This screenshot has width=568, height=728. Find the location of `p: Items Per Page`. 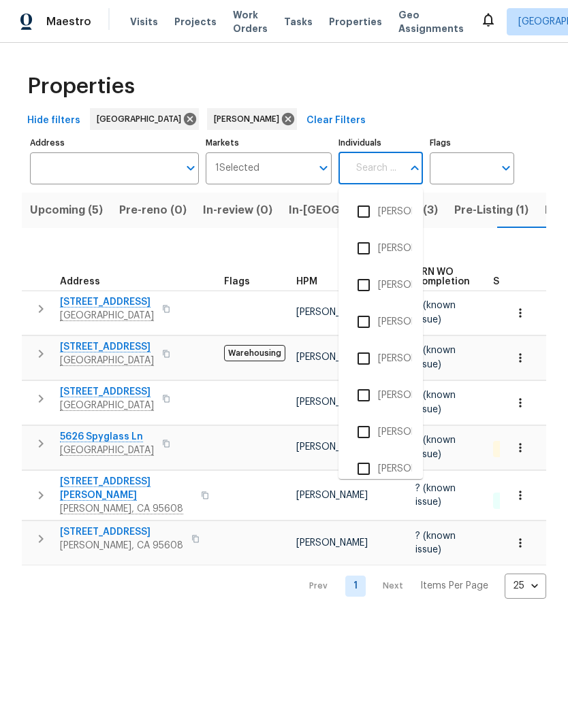

p: Items Per Page is located at coordinates (454, 585).